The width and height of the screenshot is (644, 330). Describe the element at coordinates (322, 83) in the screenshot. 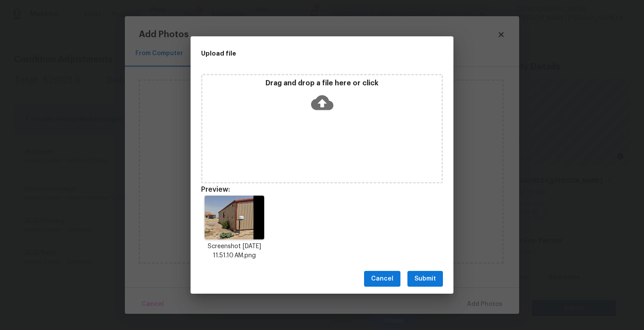

I see `p: Drag and drop a file here or click` at that location.